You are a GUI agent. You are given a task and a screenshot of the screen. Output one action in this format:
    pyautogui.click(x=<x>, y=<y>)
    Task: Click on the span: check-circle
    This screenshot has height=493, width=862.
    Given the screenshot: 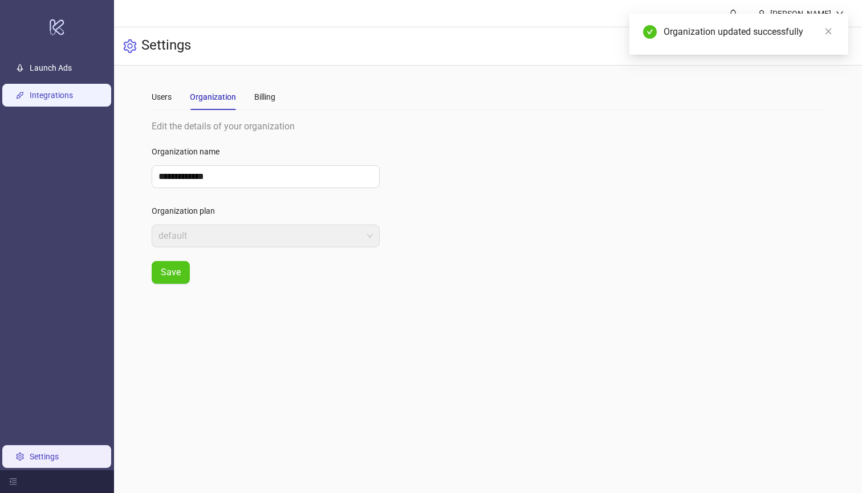 What is the action you would take?
    pyautogui.click(x=650, y=32)
    